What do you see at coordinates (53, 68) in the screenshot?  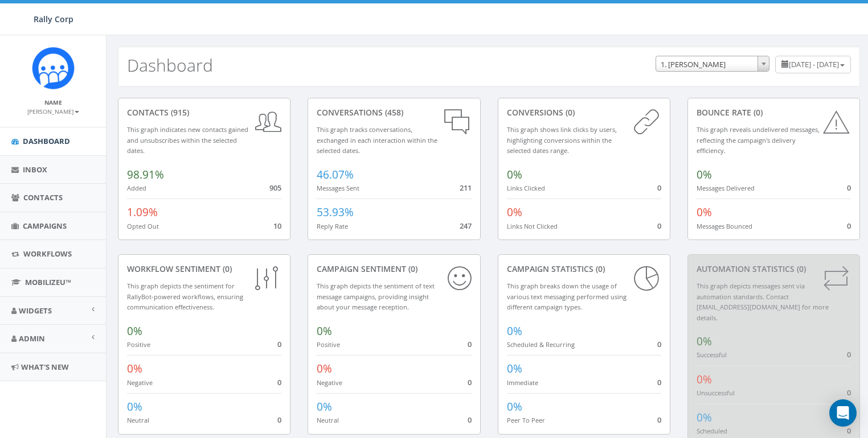 I see `img: Icon_1.png` at bounding box center [53, 68].